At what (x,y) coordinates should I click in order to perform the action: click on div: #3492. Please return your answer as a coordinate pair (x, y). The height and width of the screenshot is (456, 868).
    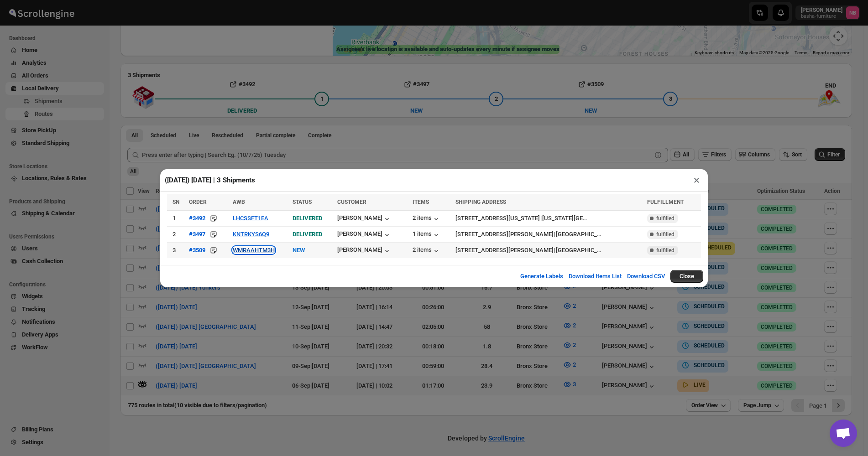
    Looking at the image, I should click on (197, 218).